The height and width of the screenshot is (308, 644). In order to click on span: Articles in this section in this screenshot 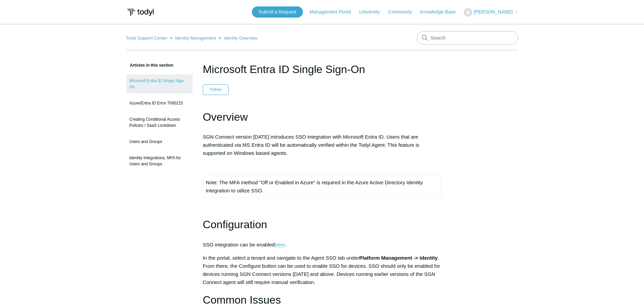, I will do `click(150, 65)`.